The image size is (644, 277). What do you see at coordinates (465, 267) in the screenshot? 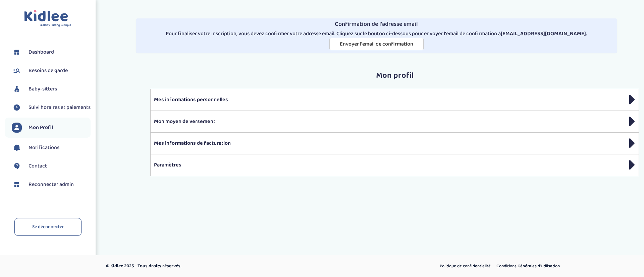
I see `a: Politique de confidentialité` at bounding box center [465, 267].